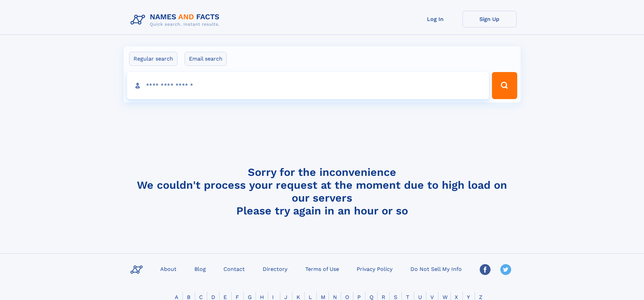 The image size is (644, 300). I want to click on a: About, so click(169, 269).